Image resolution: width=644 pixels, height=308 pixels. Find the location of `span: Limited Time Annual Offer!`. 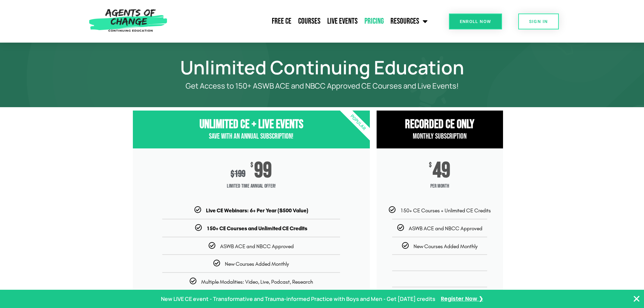

span: Limited Time Annual Offer! is located at coordinates (251, 186).